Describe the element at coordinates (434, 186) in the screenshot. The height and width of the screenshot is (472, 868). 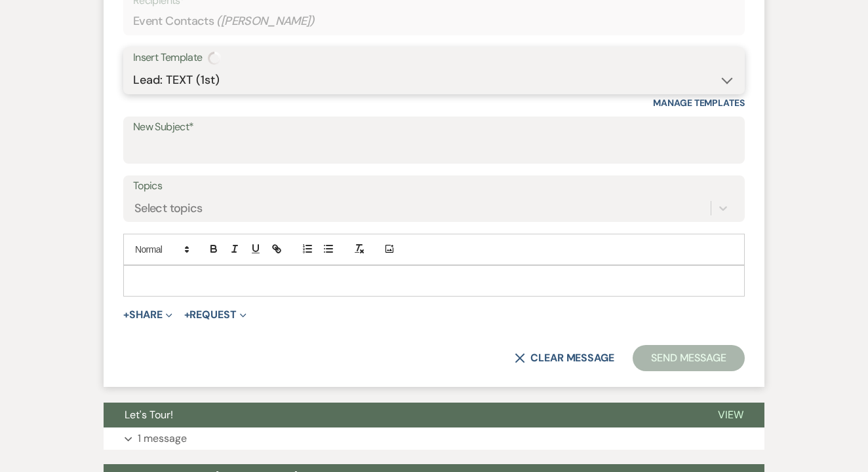
I see `label: Topics` at that location.